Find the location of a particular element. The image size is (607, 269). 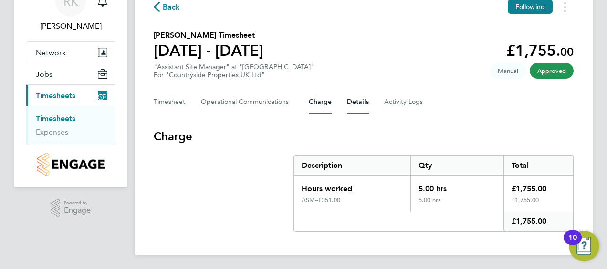

button: Timesheets is located at coordinates (71, 95).